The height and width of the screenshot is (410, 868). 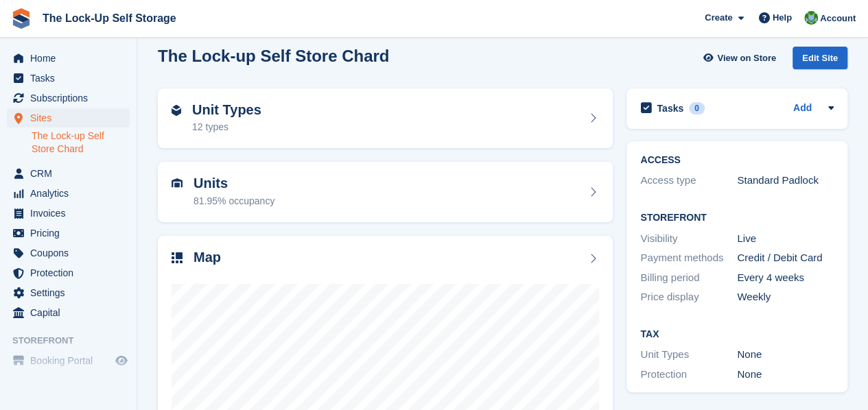 What do you see at coordinates (71, 312) in the screenshot?
I see `span: Capital` at bounding box center [71, 312].